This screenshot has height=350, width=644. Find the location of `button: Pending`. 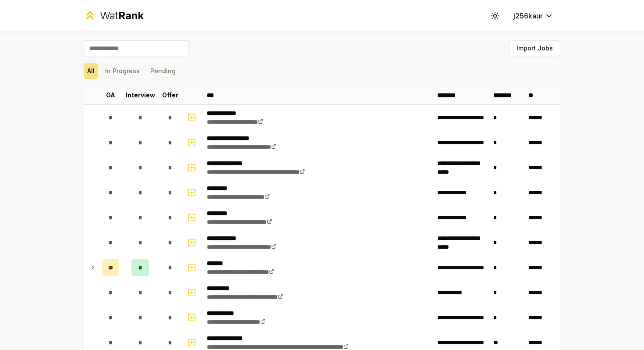

button: Pending is located at coordinates (163, 71).